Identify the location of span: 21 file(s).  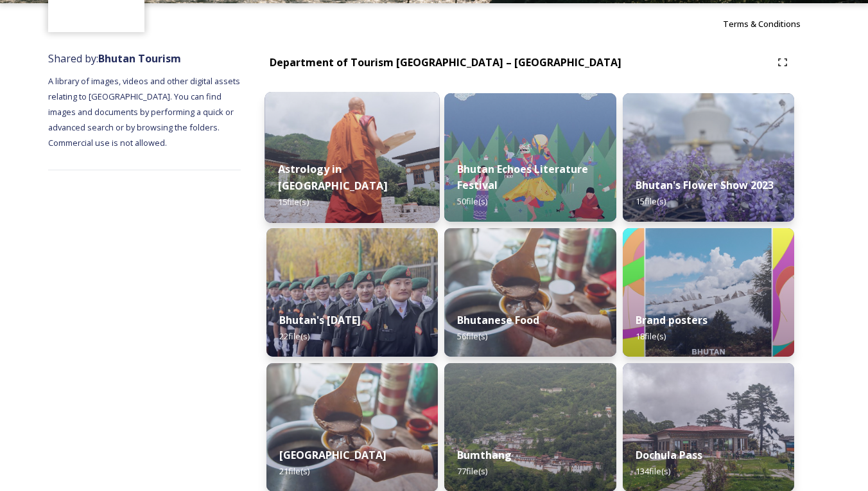
(294, 471).